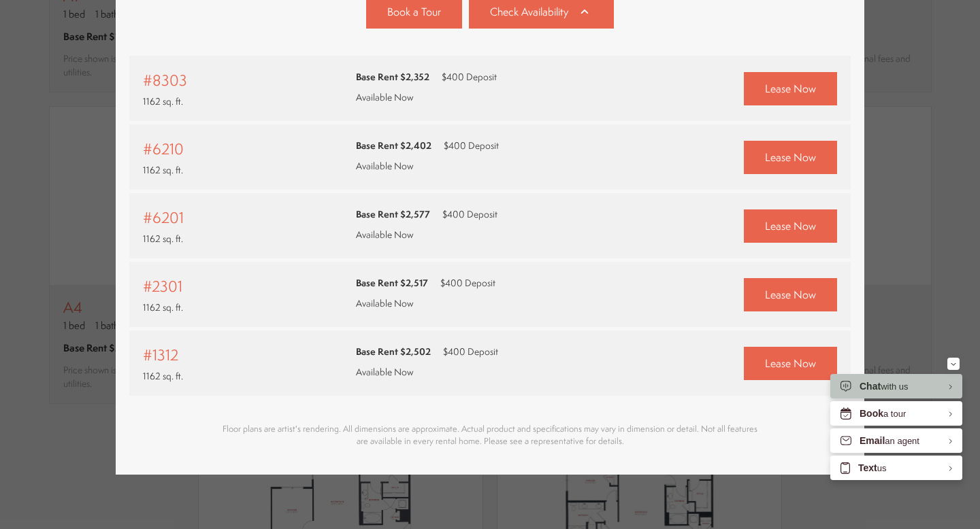  Describe the element at coordinates (394, 145) in the screenshot. I see `span: Base Rent $2,402` at that location.